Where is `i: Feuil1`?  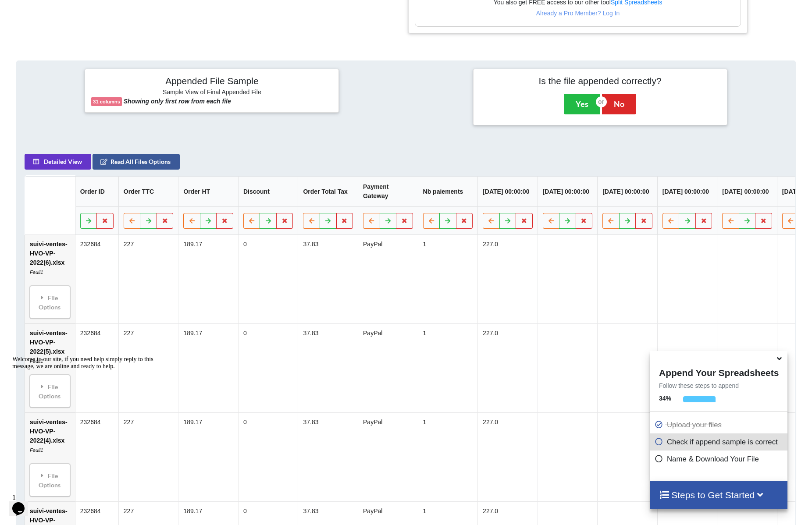 i: Feuil1 is located at coordinates (36, 272).